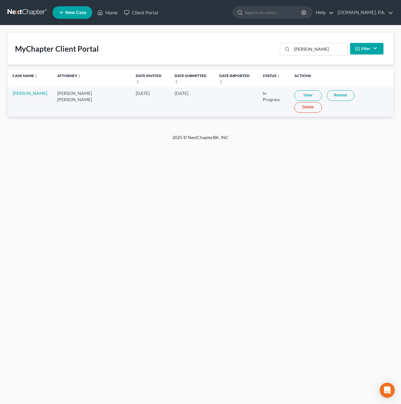 The image size is (401, 404). Describe the element at coordinates (201, 140) in the screenshot. I see `div: 2025 © NextChapterBK, INC` at that location.